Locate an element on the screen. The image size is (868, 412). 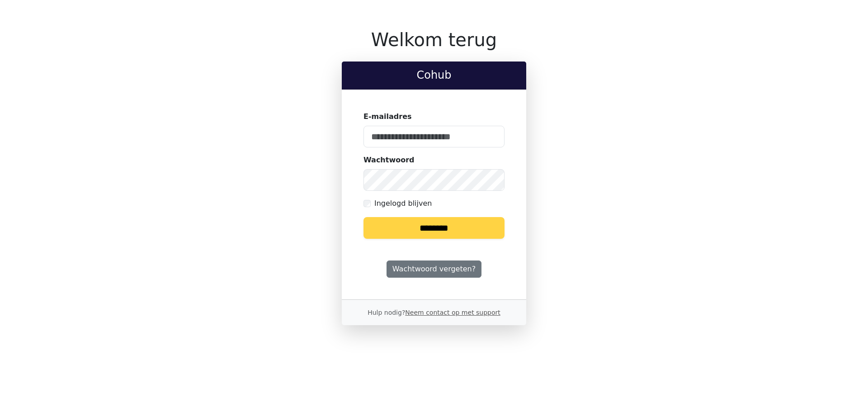
a: Neem contact op met support is located at coordinates (452, 312).